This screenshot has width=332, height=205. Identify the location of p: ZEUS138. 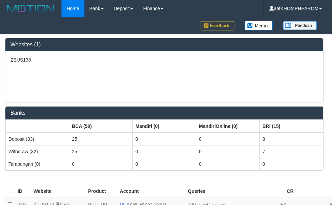
(164, 60).